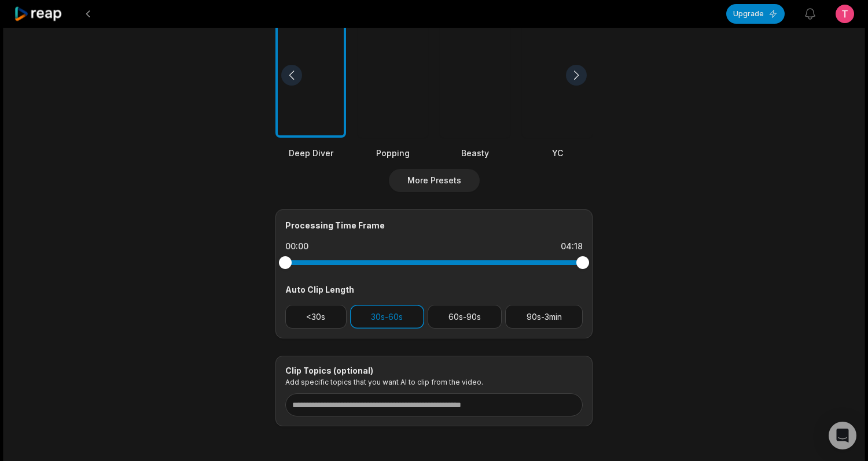 Image resolution: width=868 pixels, height=461 pixels. I want to click on div: Open Intercom Messenger, so click(843, 435).